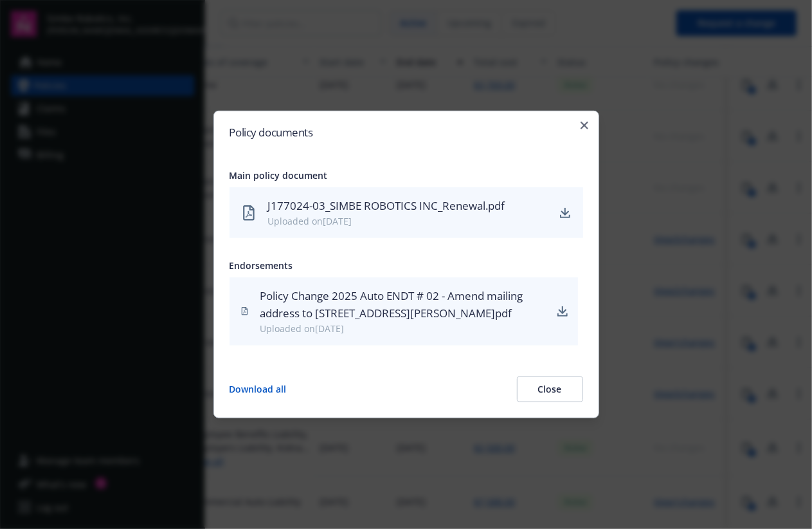 This screenshot has height=529, width=812. What do you see at coordinates (406, 175) in the screenshot?
I see `div: Main policy document` at bounding box center [406, 175].